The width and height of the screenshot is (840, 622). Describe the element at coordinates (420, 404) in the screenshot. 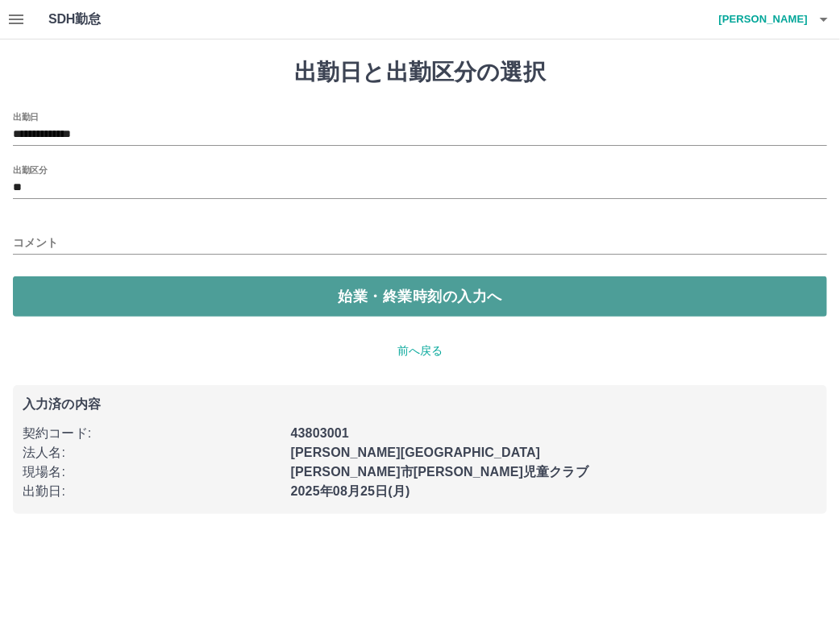

I see `p: 入力済の内容` at that location.